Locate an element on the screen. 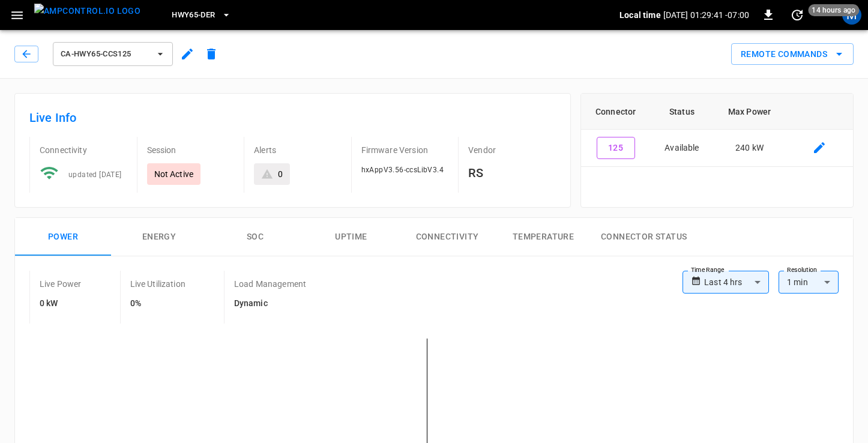 This screenshot has height=443, width=868. td: Available is located at coordinates (682, 148).